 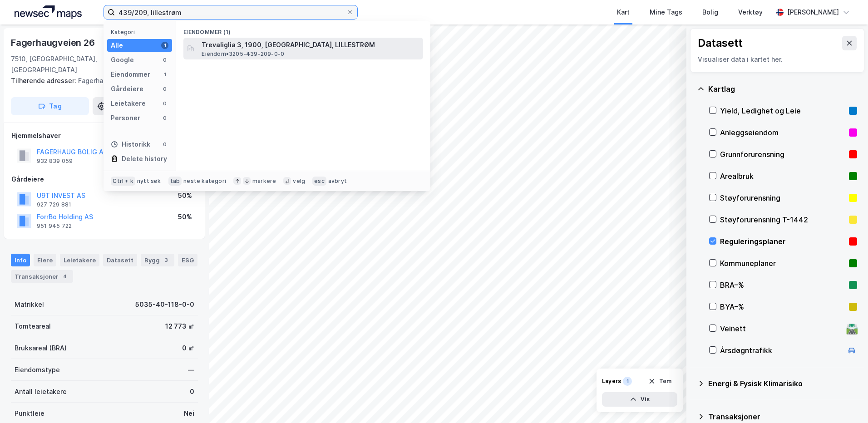 I want to click on div: Verktøy, so click(x=750, y=13).